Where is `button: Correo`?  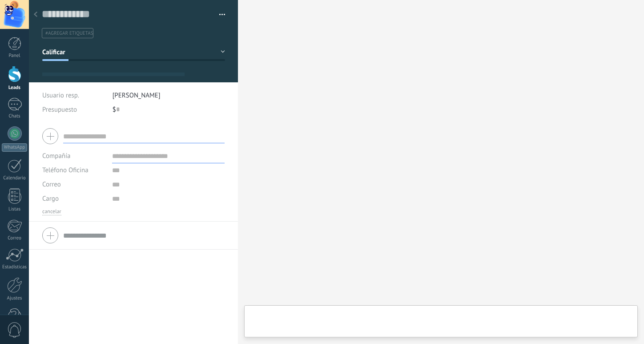 button: Correo is located at coordinates (52, 184).